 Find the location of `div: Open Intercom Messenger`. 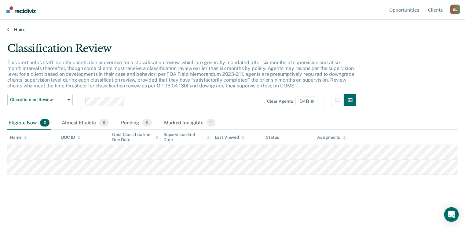

div: Open Intercom Messenger is located at coordinates (451, 214).